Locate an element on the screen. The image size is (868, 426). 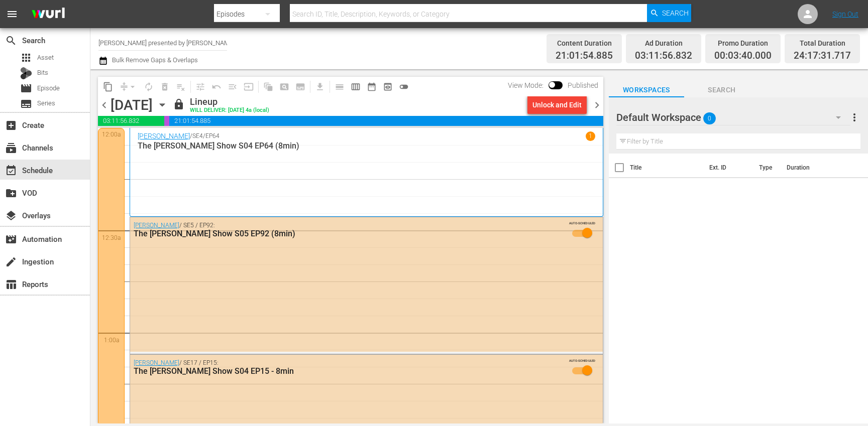
span: lock is located at coordinates (179, 105).